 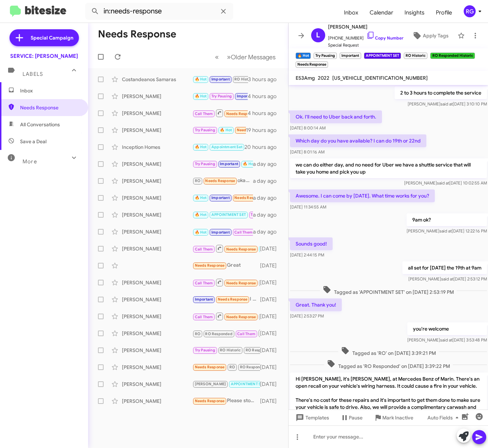 What do you see at coordinates (218, 333) in the screenshot?
I see `span: RO Responded` at bounding box center [218, 333].